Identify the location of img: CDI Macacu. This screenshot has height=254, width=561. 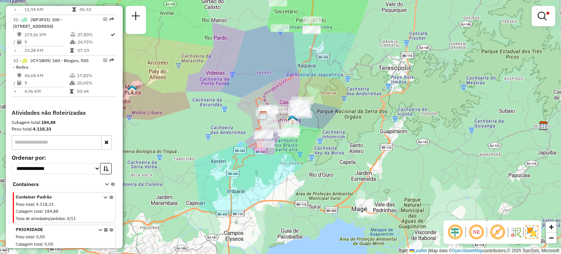
(544, 126).